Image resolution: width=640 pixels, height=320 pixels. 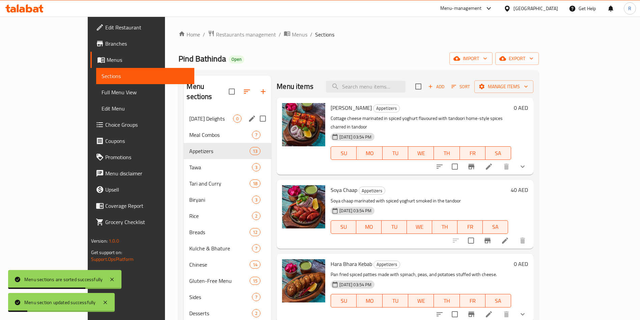 What do you see at coordinates (228, 281) in the screenshot?
I see `div: Gluten-Free Menu15` at bounding box center [228, 281].